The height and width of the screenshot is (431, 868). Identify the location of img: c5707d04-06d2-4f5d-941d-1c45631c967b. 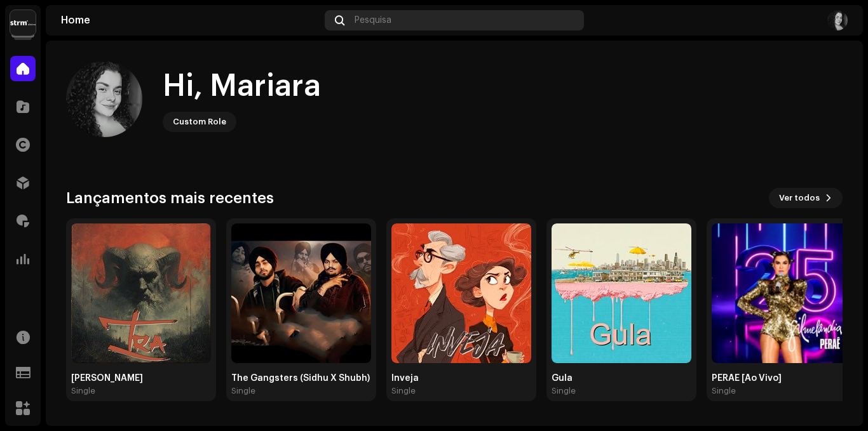
(622, 294).